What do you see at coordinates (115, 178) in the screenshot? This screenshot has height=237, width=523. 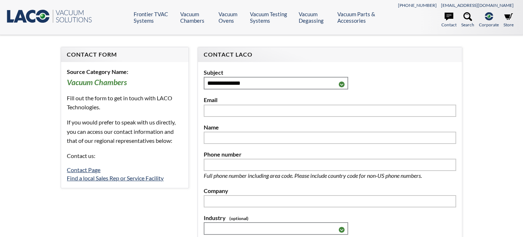 I see `a: Find a local Sales Rep or Service Facility` at bounding box center [115, 178].